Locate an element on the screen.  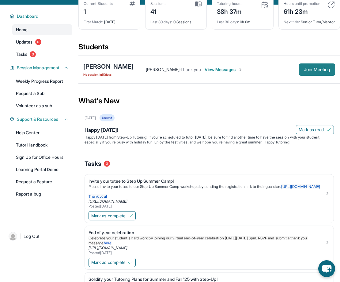
span: Next title : is located at coordinates (292, 22).